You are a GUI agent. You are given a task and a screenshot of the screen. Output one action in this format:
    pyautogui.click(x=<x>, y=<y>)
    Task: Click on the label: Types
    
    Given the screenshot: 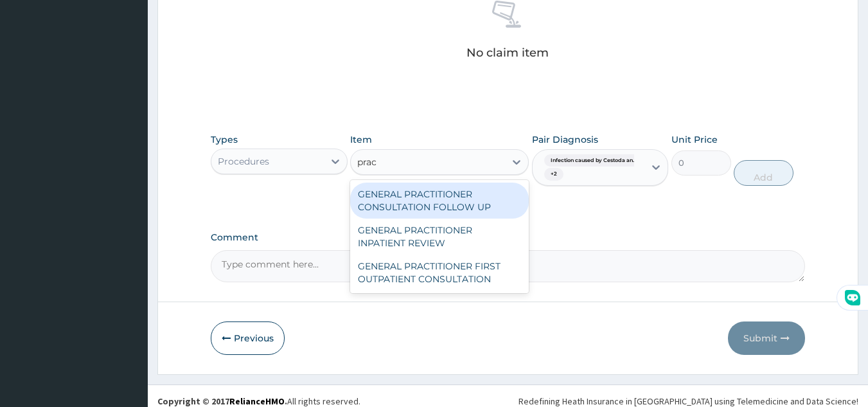 What is the action you would take?
    pyautogui.click(x=224, y=140)
    